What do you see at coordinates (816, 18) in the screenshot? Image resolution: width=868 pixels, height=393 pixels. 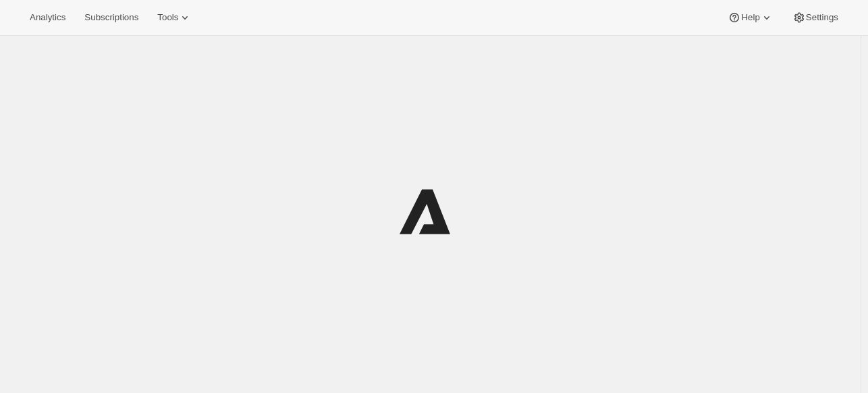 I see `button: Settings` at bounding box center [816, 18].